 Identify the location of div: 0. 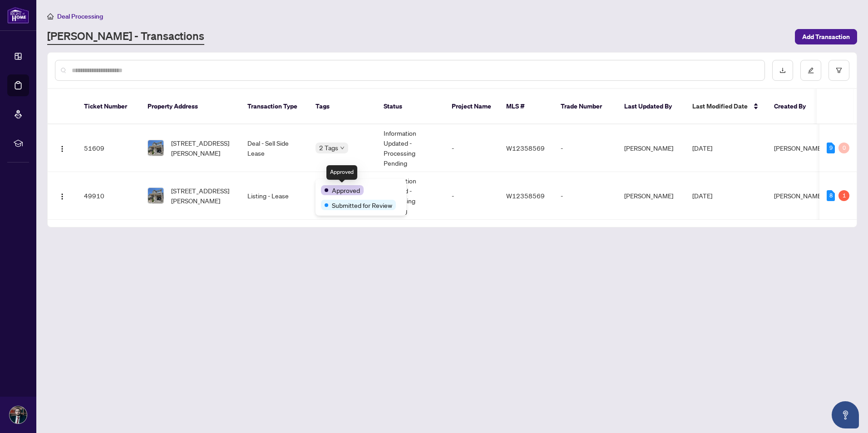
(843, 148).